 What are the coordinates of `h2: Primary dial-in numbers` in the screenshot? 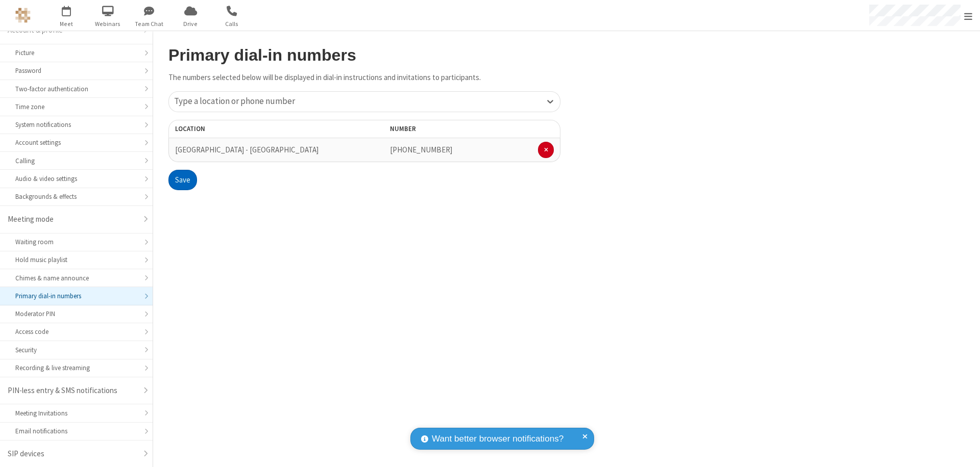 It's located at (364, 55).